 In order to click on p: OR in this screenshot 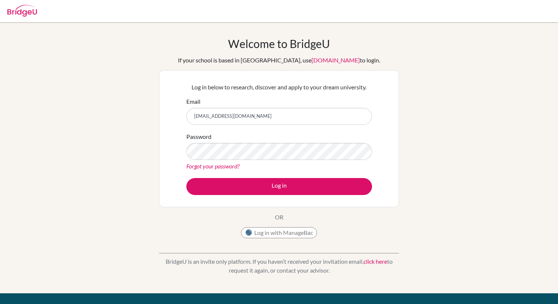, I will do `click(279, 217)`.